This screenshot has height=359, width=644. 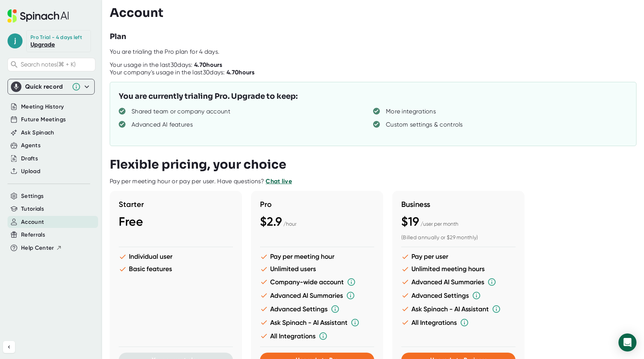 What do you see at coordinates (42, 106) in the screenshot?
I see `button: Meeting History` at bounding box center [42, 106].